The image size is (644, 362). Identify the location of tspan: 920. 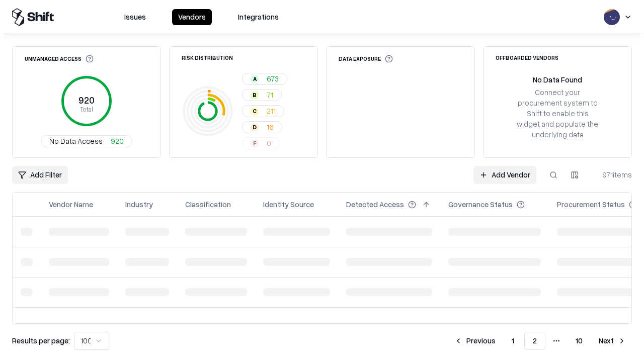
(86, 100).